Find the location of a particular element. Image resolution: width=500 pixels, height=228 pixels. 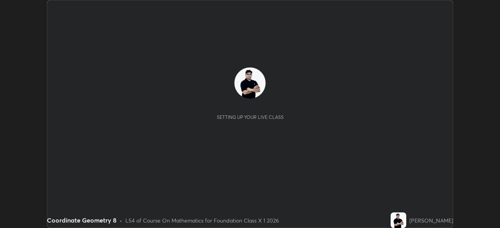

div: Setting up your live class is located at coordinates (250, 117).